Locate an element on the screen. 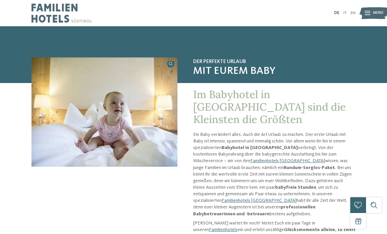  a: Familienhotels is located at coordinates (223, 229).